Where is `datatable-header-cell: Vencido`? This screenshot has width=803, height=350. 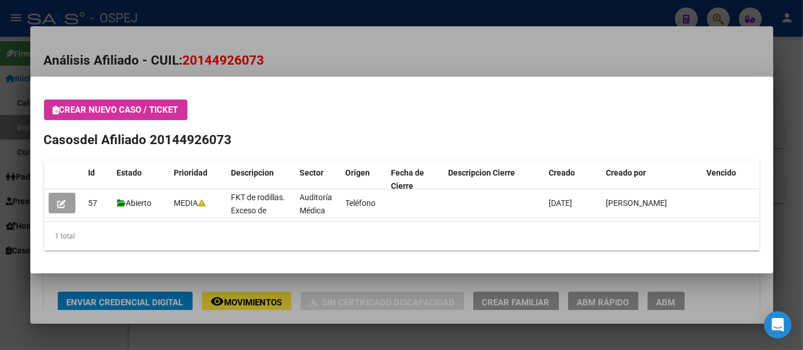
datatable-header-cell: Vencido is located at coordinates (731, 180).